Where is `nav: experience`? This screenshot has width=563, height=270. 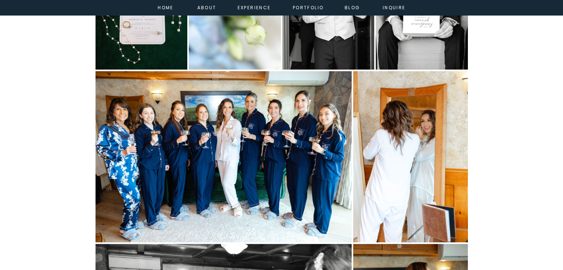
nav: experience is located at coordinates (252, 7).